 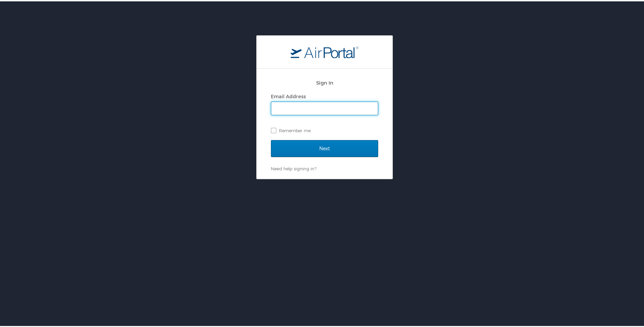 What do you see at coordinates (325, 129) in the screenshot?
I see `label: Remember me` at bounding box center [325, 129].